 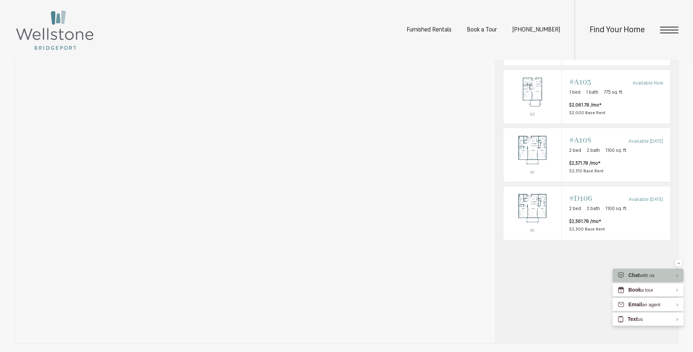 I want to click on span: $2,361.78 /mo*, so click(x=585, y=221).